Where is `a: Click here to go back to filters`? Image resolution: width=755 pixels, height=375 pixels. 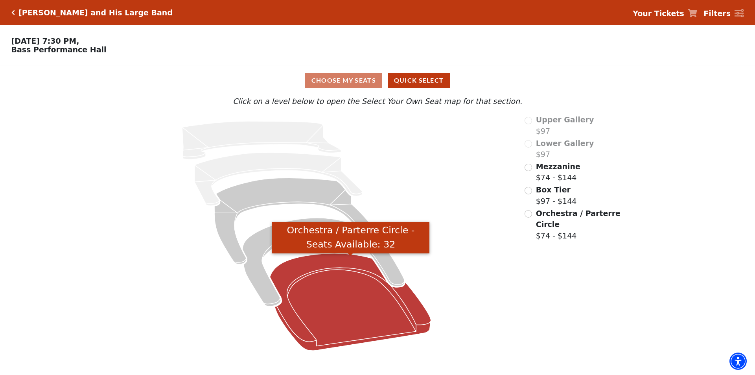 a: Click here to go back to filters is located at coordinates (13, 13).